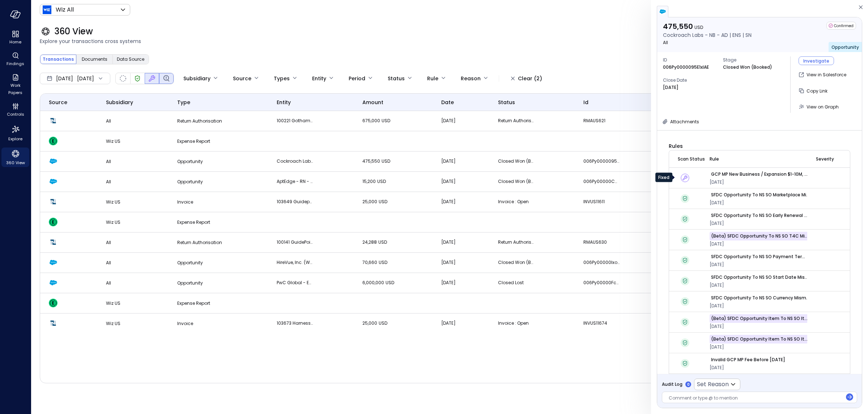 This screenshot has height=414, width=868. I want to click on p: 675,000, so click(381, 121).